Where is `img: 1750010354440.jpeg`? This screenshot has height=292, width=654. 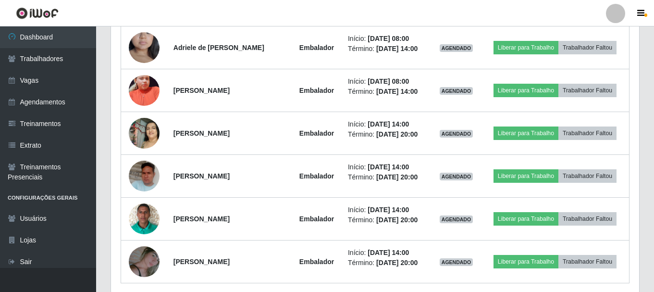 img: 1750010354440.jpeg is located at coordinates (144, 218).